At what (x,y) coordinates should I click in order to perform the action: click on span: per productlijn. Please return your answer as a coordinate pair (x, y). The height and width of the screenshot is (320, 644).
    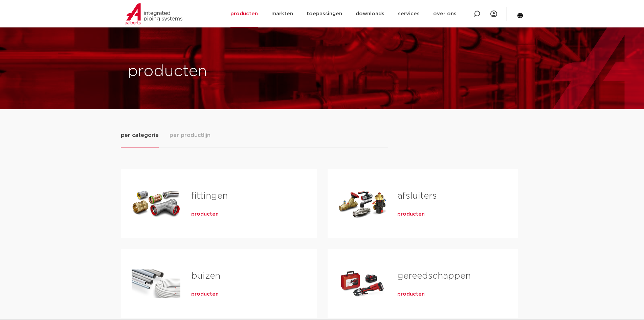
    Looking at the image, I should click on (190, 135).